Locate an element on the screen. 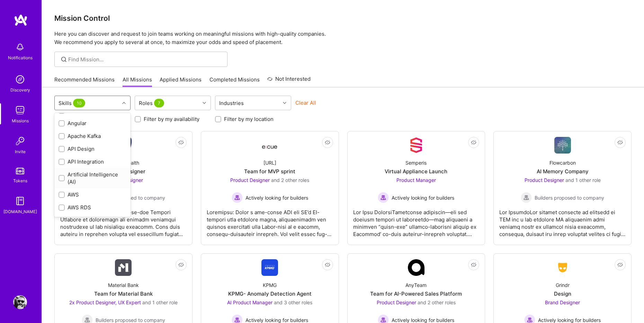  div: Discovery is located at coordinates (20, 90).